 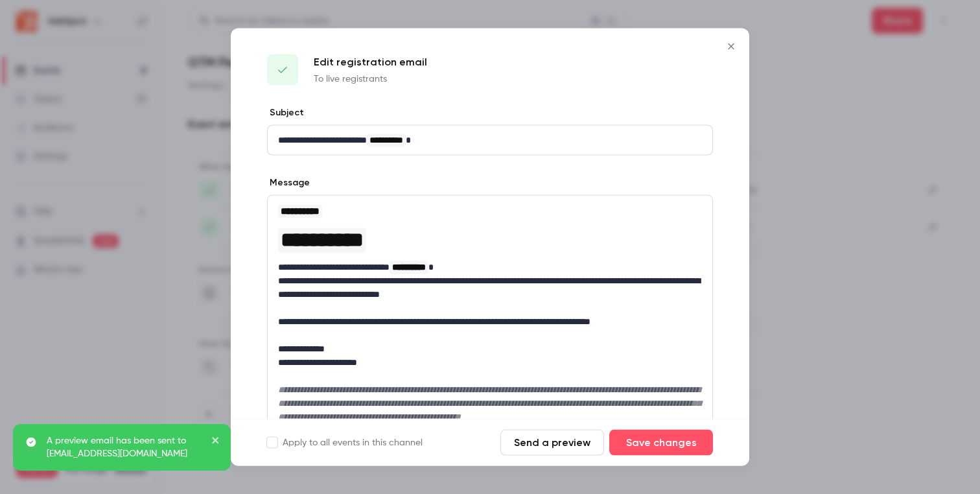 I want to click on p: To live registrants, so click(x=370, y=79).